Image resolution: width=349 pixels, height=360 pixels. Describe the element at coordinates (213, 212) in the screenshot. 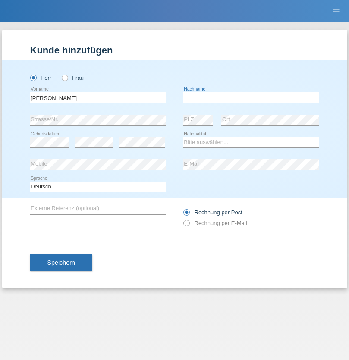

I see `label: Rechnung per Post` at that location.